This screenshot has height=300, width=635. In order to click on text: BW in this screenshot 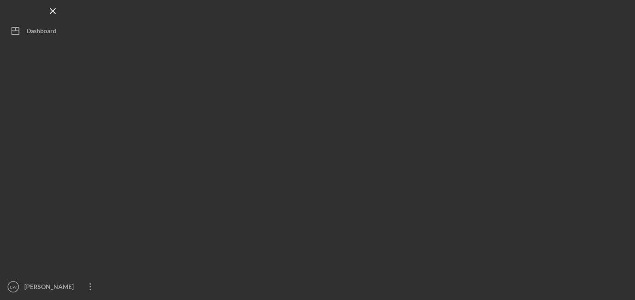, I will do `click(13, 287)`.